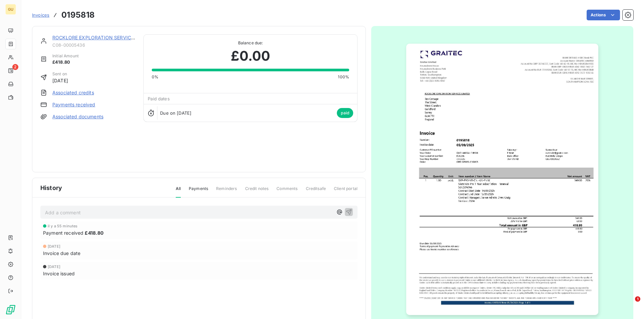 The width and height of the screenshot is (644, 319). I want to click on a: Associated documents, so click(78, 117).